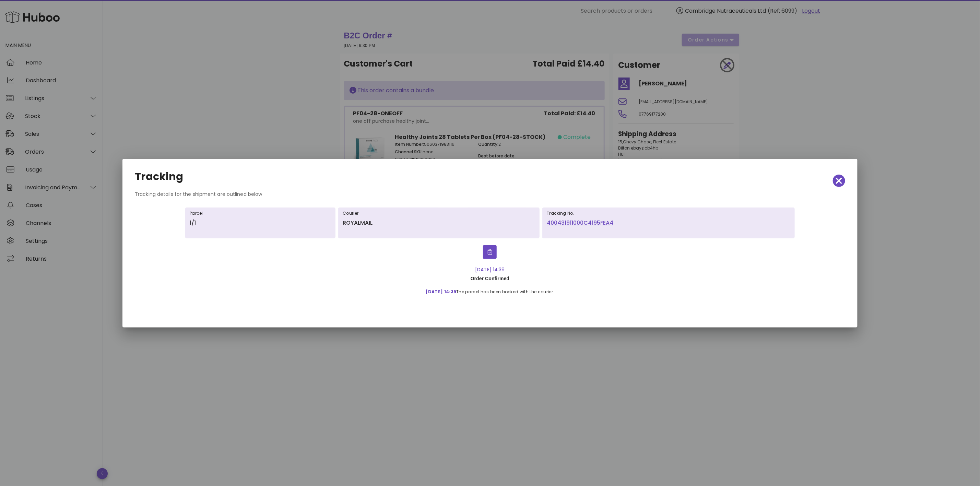 Image resolution: width=980 pixels, height=486 pixels. I want to click on p: ROYALMAIL, so click(439, 223).